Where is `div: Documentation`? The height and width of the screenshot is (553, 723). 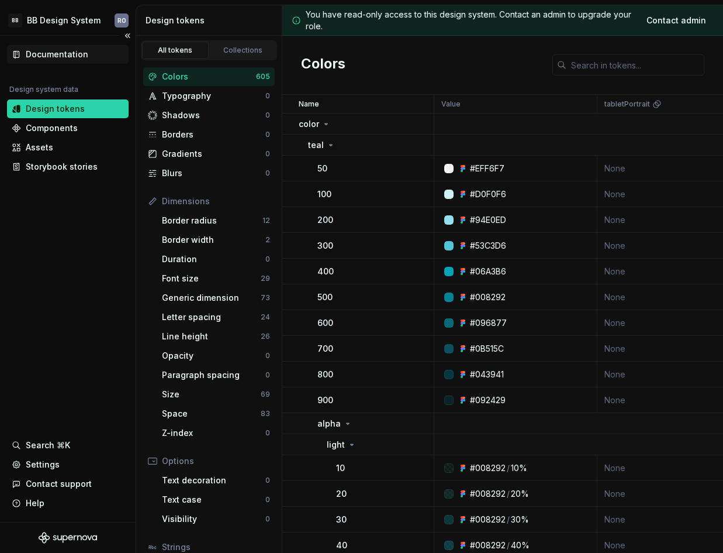
div: Documentation is located at coordinates (57, 54).